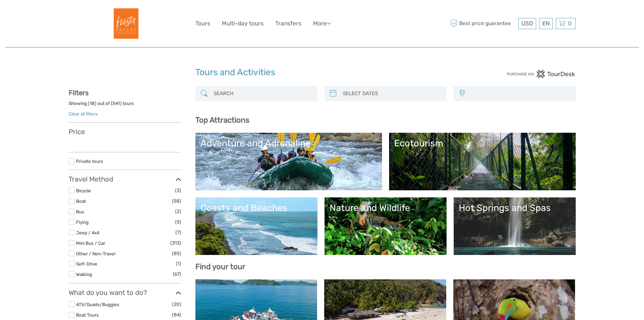 The image size is (644, 320). I want to click on a: Bus, so click(80, 212).